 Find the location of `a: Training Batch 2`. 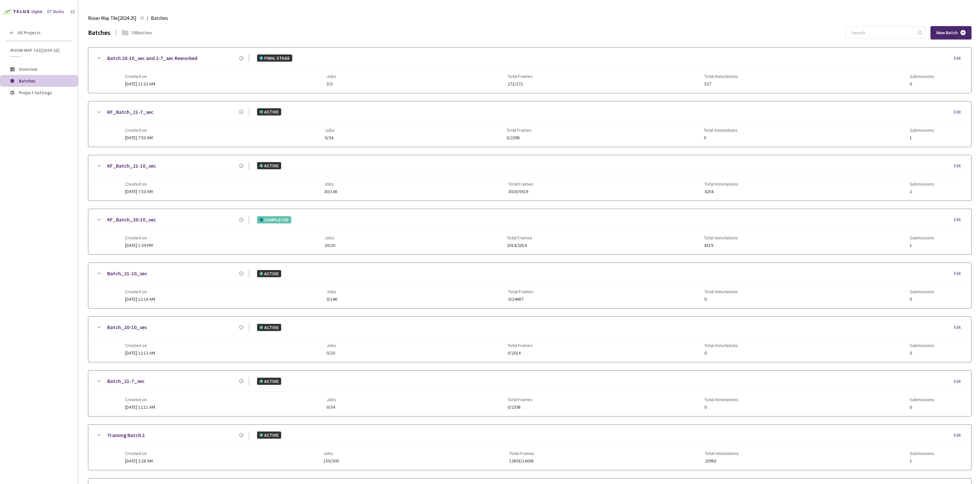

a: Training Batch 2 is located at coordinates (126, 435).